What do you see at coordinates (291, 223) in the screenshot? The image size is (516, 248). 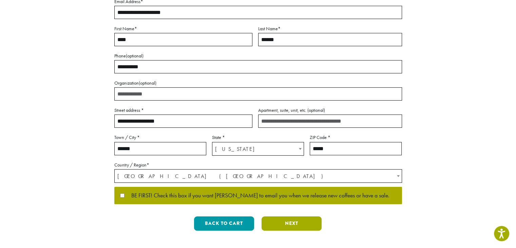 I see `button: Next` at bounding box center [291, 223].